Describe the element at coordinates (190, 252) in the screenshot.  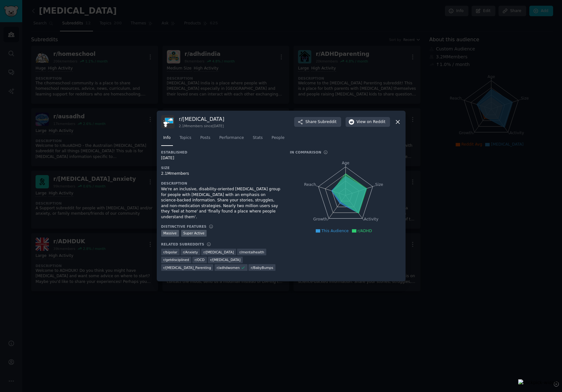
I see `span: r/ Anxiety` at that location.